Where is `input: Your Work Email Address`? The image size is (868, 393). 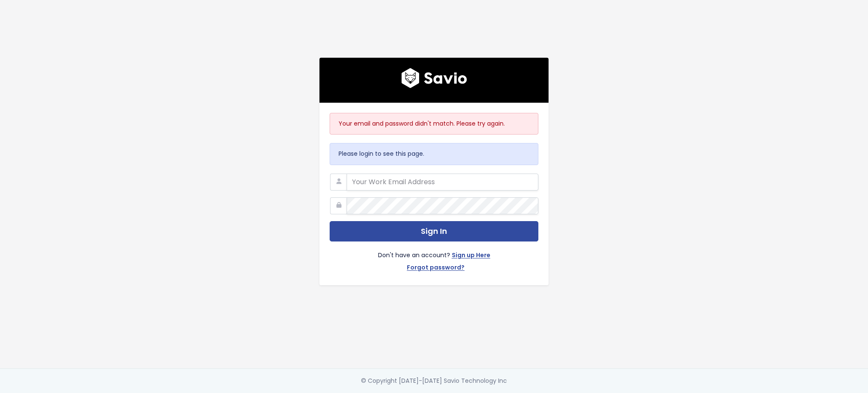
input: Your Work Email Address is located at coordinates (443, 182).